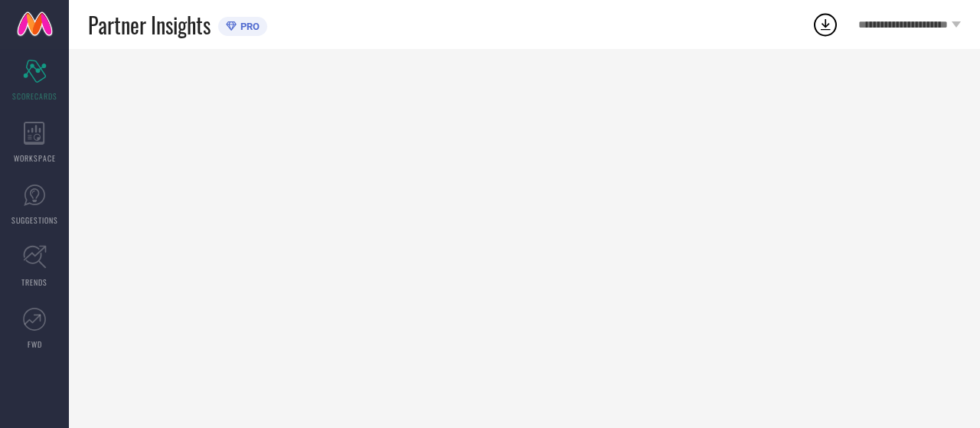 The width and height of the screenshot is (980, 428). I want to click on span: FWD, so click(35, 344).